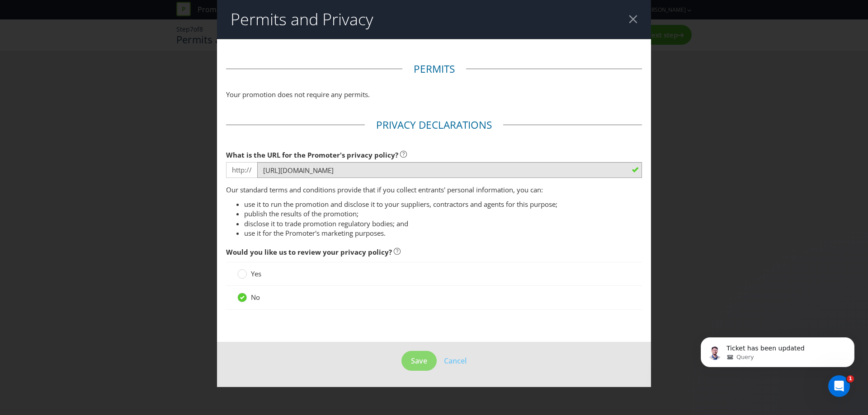 This screenshot has width=868, height=415. I want to click on span: Query, so click(58, 39).